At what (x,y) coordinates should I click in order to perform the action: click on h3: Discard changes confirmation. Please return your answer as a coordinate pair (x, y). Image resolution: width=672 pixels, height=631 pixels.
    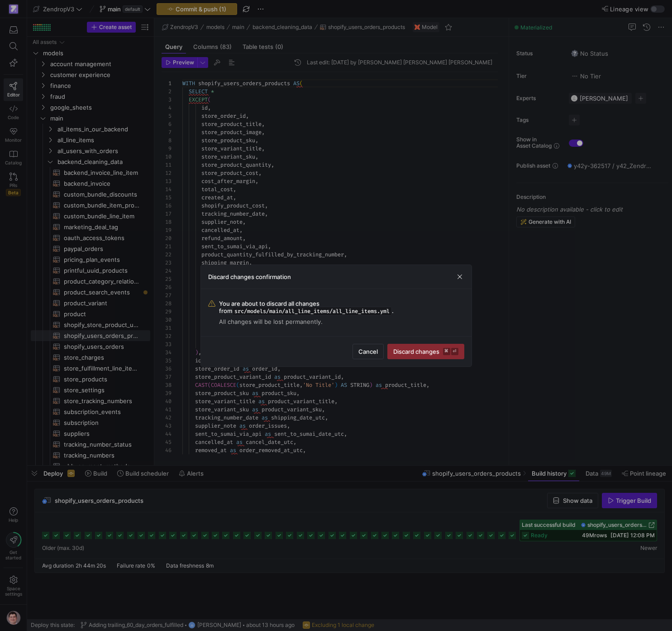
    Looking at the image, I should click on (249, 277).